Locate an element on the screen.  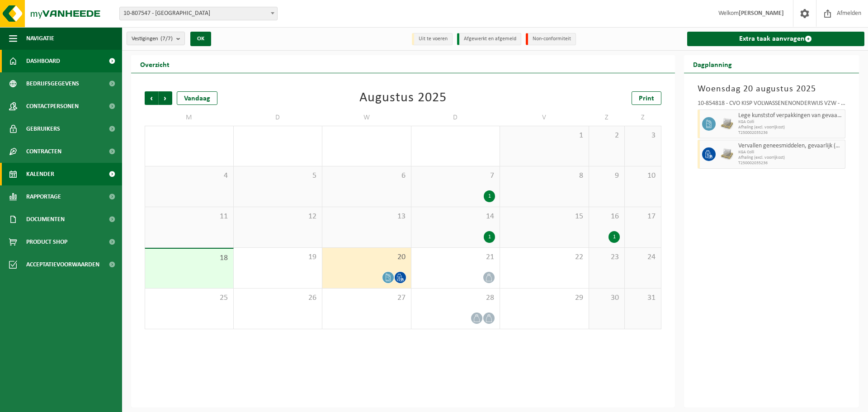
span: 25 is located at coordinates (189, 298).